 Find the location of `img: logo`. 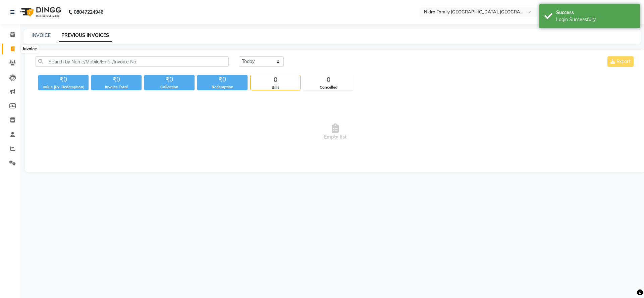

img: logo is located at coordinates (40, 12).